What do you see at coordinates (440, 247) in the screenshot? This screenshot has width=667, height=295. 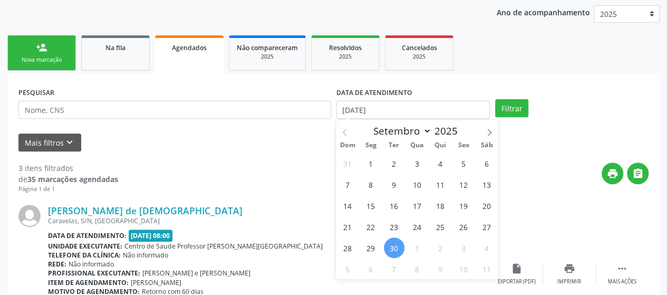 I see `span: Outubro 2, 2025` at bounding box center [440, 247].